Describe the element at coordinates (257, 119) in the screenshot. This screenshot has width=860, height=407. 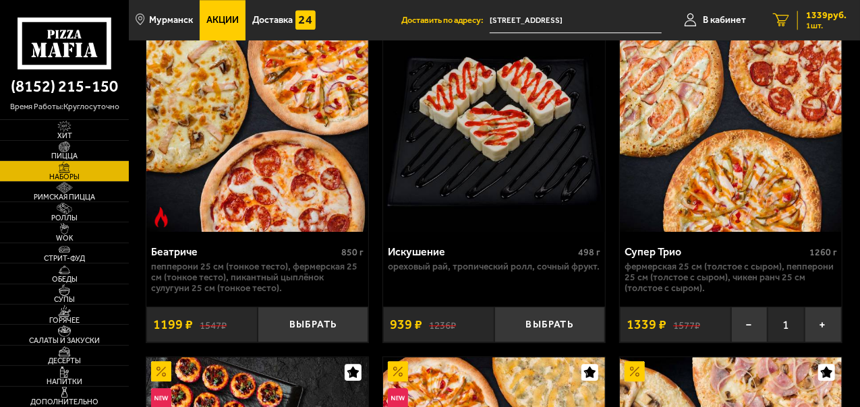
I see `a: АкционныйОстрое блюдоБеатриче` at that location.